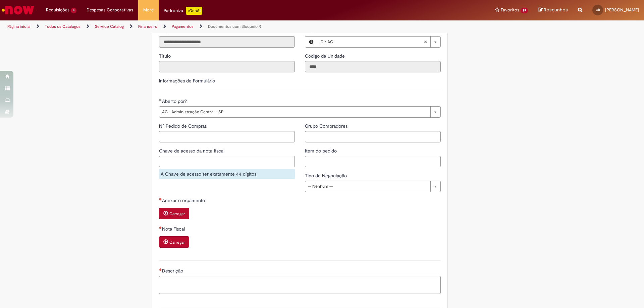  I want to click on span: Dir AC, so click(373, 42).